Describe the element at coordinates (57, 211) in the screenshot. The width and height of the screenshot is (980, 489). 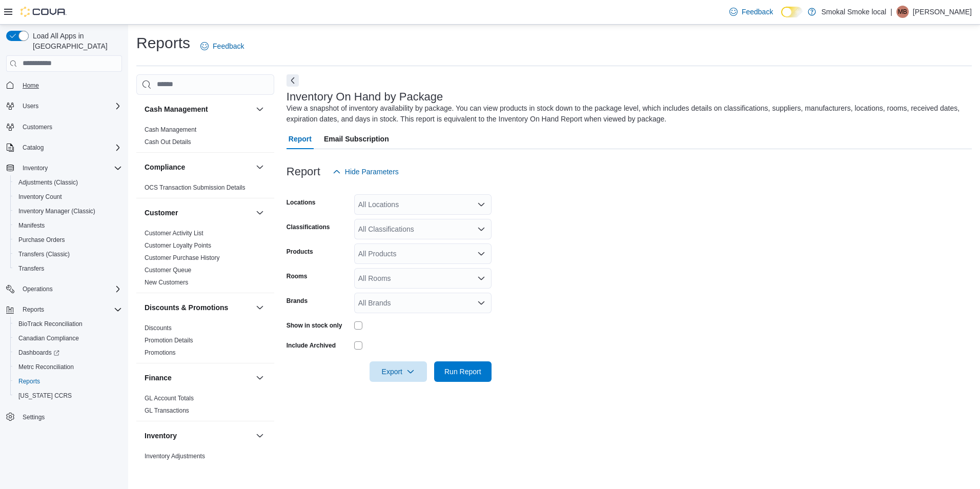
I see `span: Inventory Manager (Classic)` at that location.